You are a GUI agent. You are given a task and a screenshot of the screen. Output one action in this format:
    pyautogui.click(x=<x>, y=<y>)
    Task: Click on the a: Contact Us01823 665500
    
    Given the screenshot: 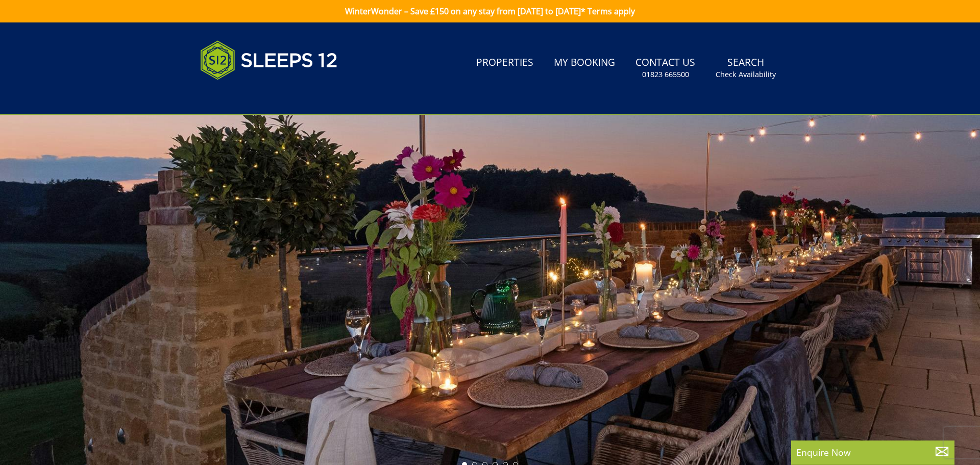 What is the action you would take?
    pyautogui.click(x=665, y=68)
    